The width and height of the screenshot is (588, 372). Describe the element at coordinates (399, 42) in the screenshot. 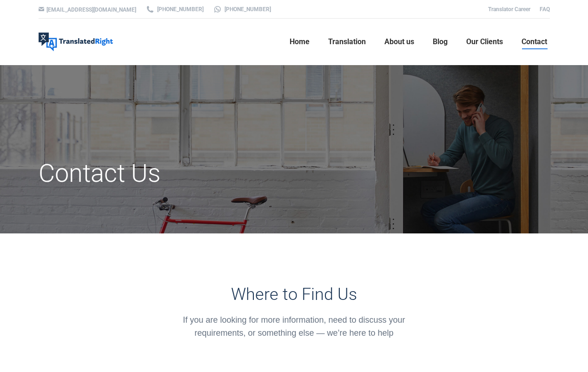

I see `span: About us` at that location.